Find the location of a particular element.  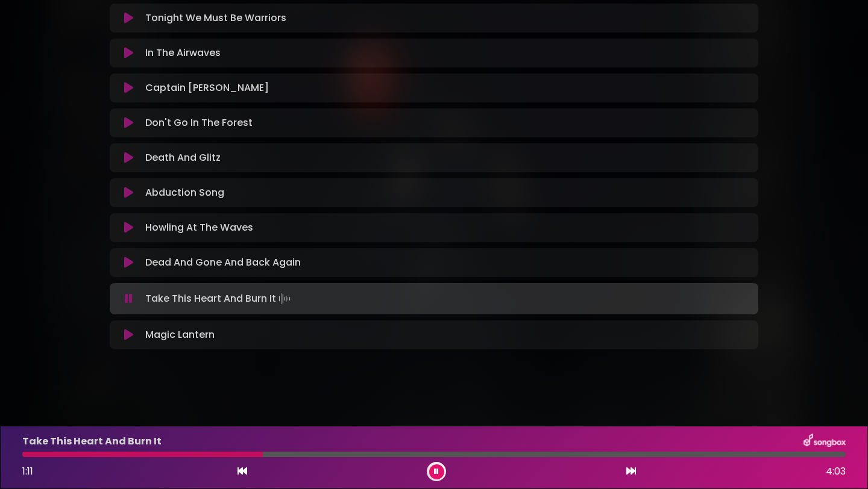

p: Take This Heart And Burn It is located at coordinates (218, 299).